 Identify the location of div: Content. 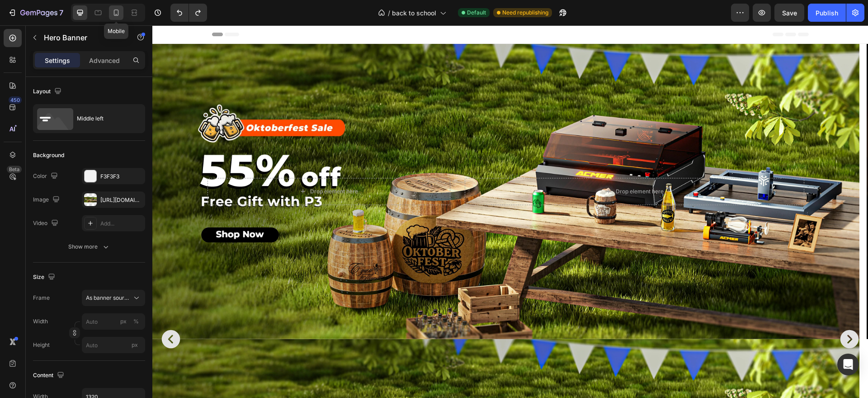
(50, 375).